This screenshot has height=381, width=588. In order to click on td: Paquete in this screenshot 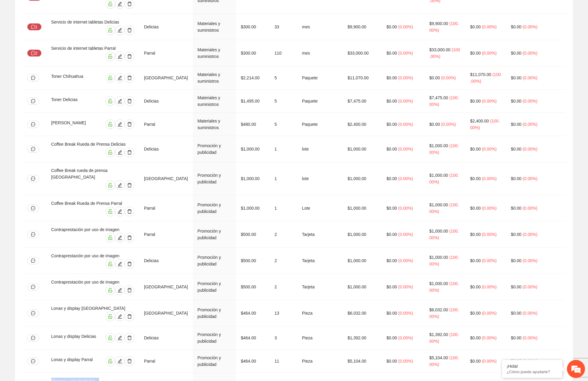, I will do `click(319, 78)`.